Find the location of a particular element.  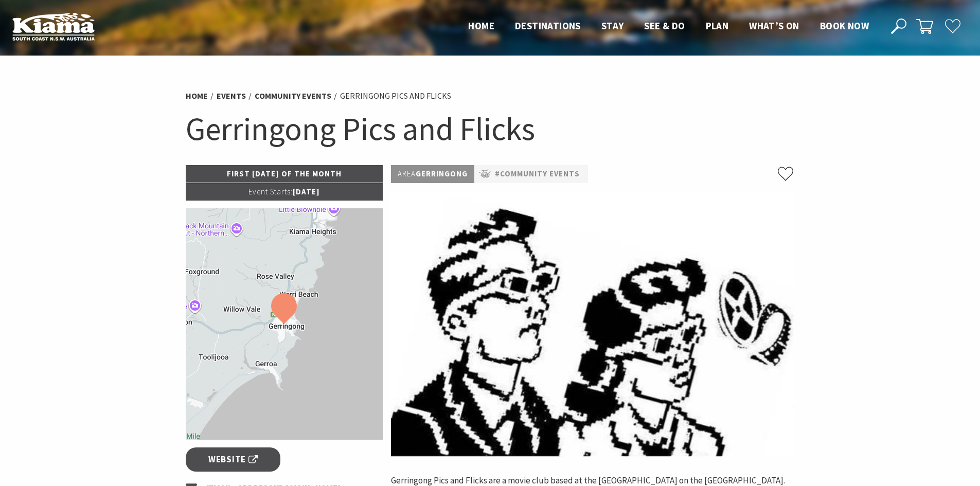

span: Area is located at coordinates (406, 173).